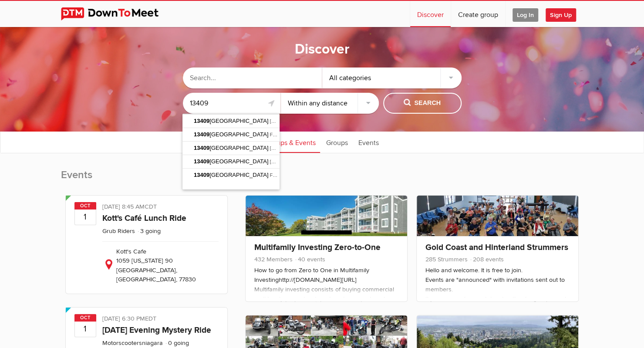 The width and height of the screenshot is (644, 348). What do you see at coordinates (132, 343) in the screenshot?
I see `a: Motorscootersniagara` at bounding box center [132, 343].